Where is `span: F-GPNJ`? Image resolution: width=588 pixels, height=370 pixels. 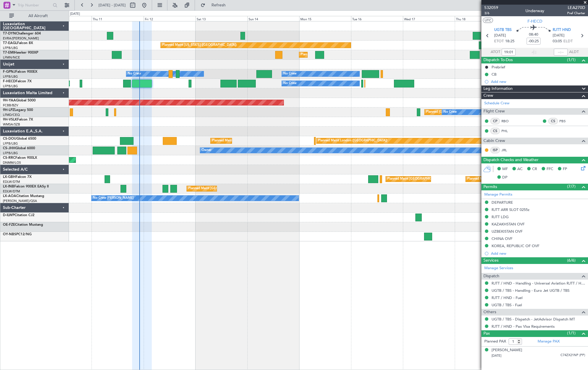 span: F-GPNJ is located at coordinates (9, 72).